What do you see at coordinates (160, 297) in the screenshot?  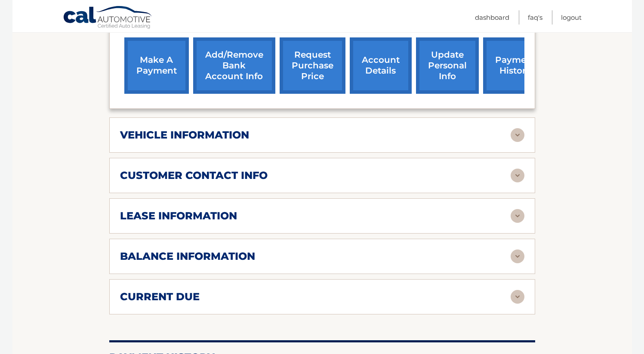 I see `h2: current due` at bounding box center [160, 297].